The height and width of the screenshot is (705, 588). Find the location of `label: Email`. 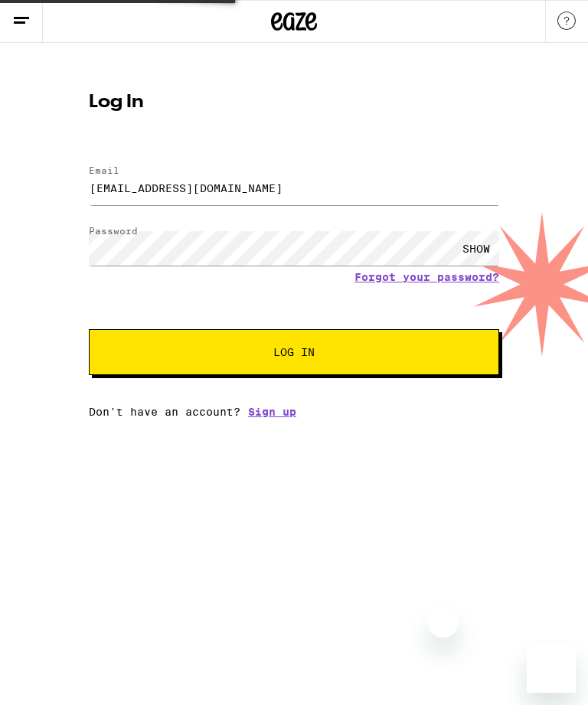

label: Email is located at coordinates (104, 170).